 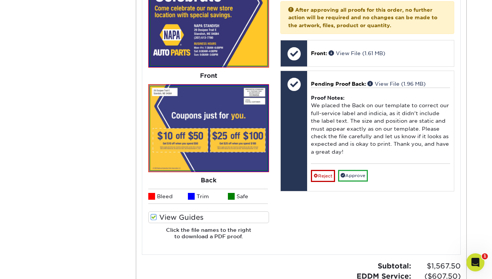 I want to click on strong: After approving all proofs for this order, no further action will be required and no changes can ..., so click(x=363, y=17).